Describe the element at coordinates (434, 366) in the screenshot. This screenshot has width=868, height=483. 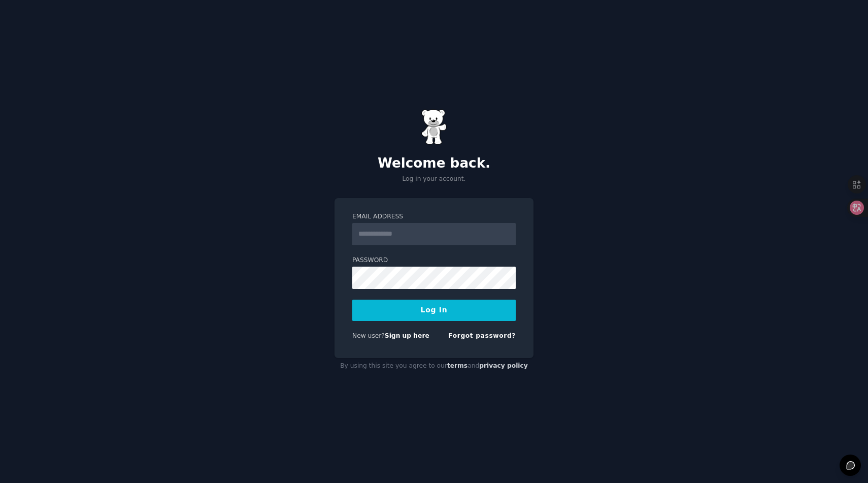
I see `div: By using this site you agree to our and` at that location.